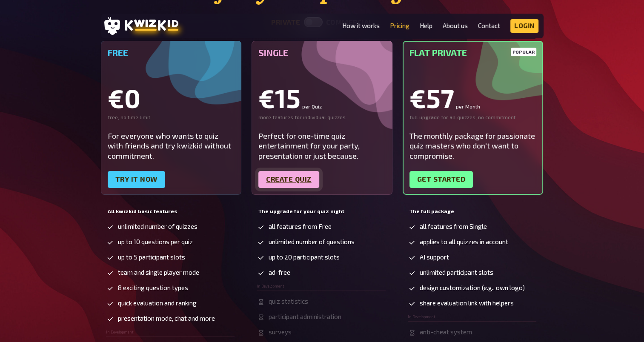  I want to click on span: unlimited number of quizzes, so click(157, 226).